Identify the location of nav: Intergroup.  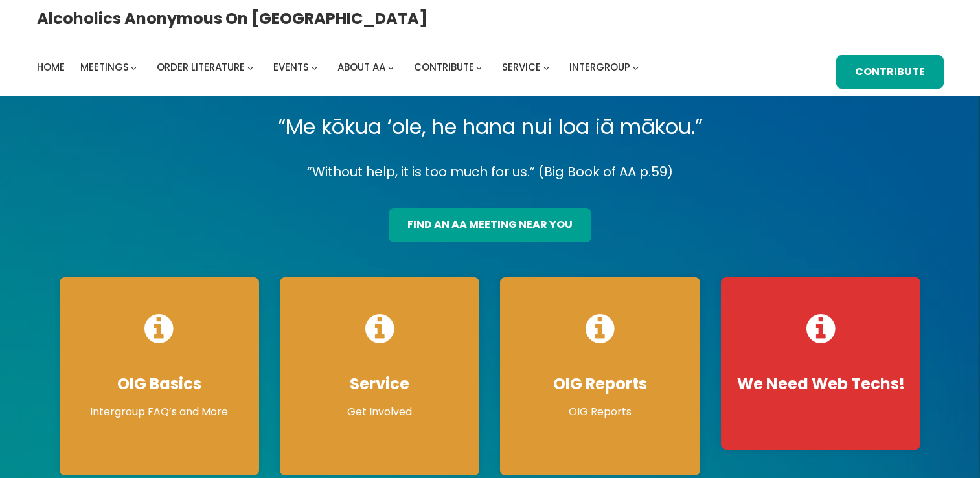
(340, 68).